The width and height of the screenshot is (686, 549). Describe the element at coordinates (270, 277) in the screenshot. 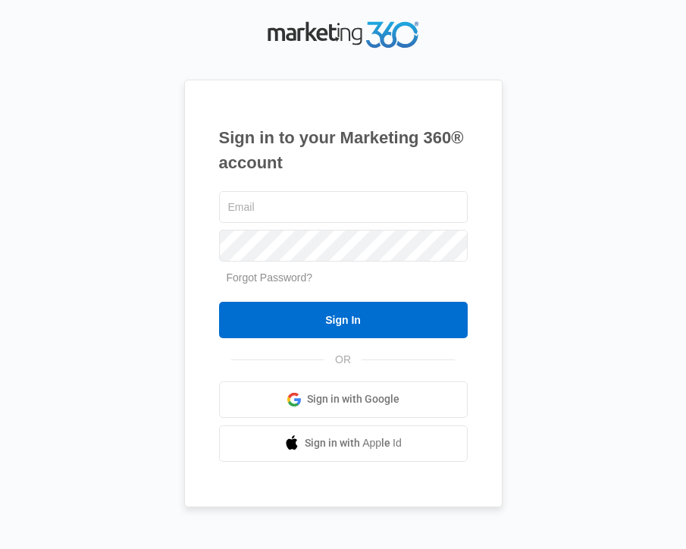

I see `a: Forgot Password?` at that location.